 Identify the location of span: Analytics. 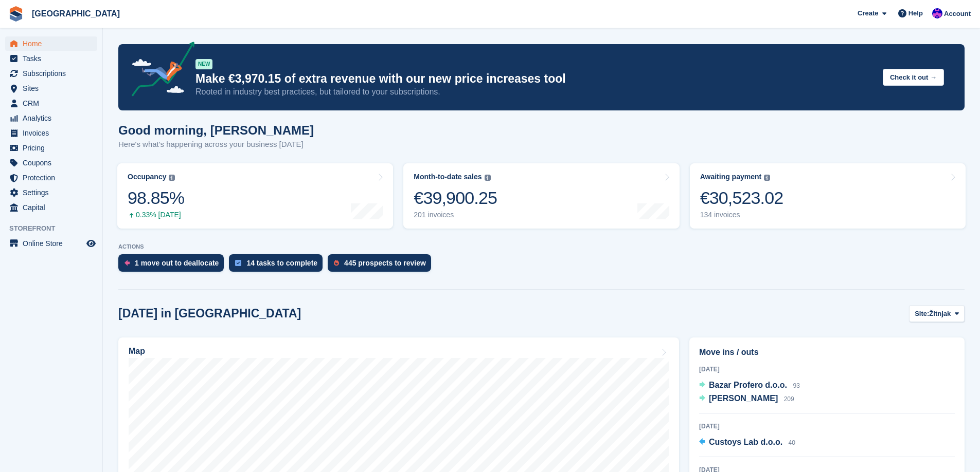
(54, 118).